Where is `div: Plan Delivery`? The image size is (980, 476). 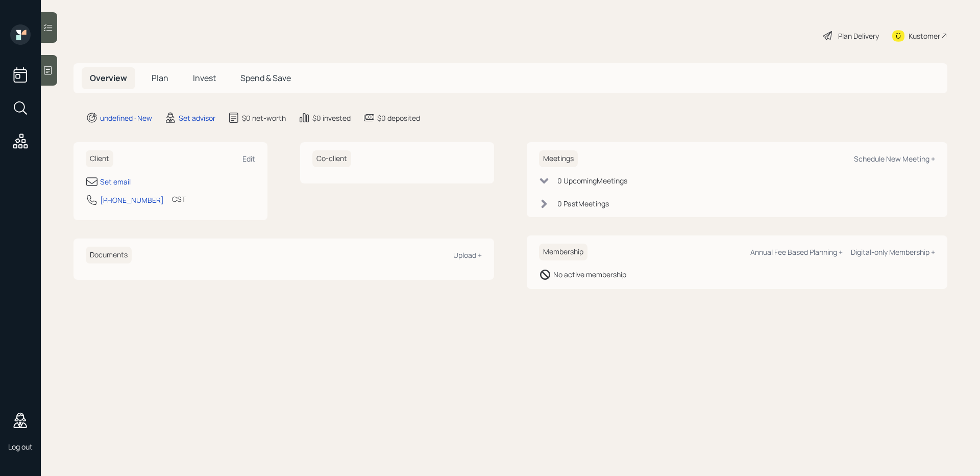
div: Plan Delivery is located at coordinates (858, 36).